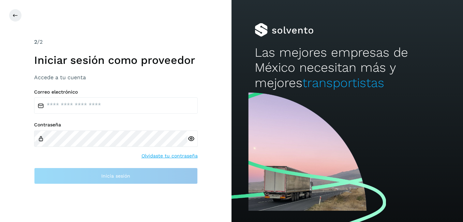 This screenshot has width=463, height=222. What do you see at coordinates (116, 176) in the screenshot?
I see `button: Inicia sesión` at bounding box center [116, 176].